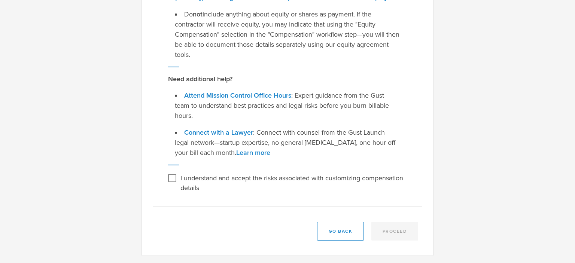  Describe the element at coordinates (198, 14) in the screenshot. I see `strong: not` at that location.